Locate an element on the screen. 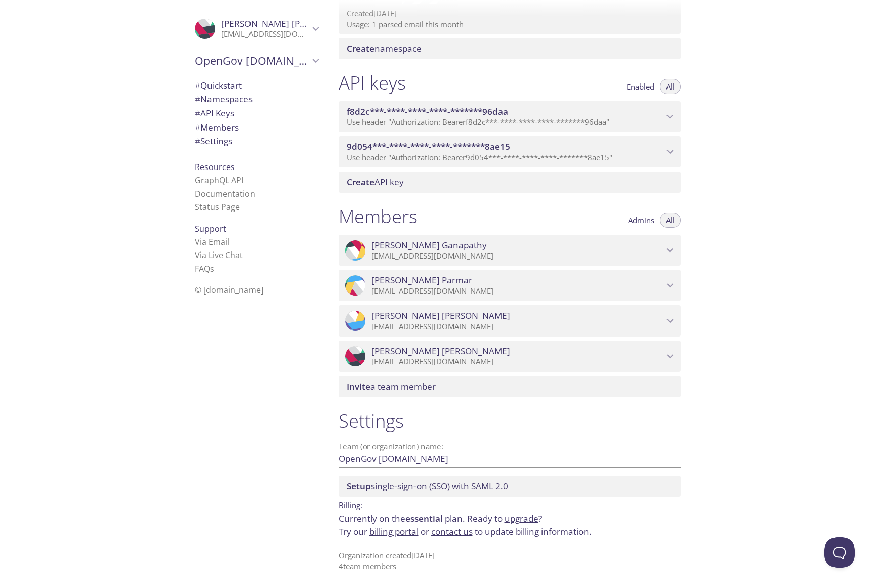 This screenshot has height=588, width=875. span: Support is located at coordinates (211, 229).